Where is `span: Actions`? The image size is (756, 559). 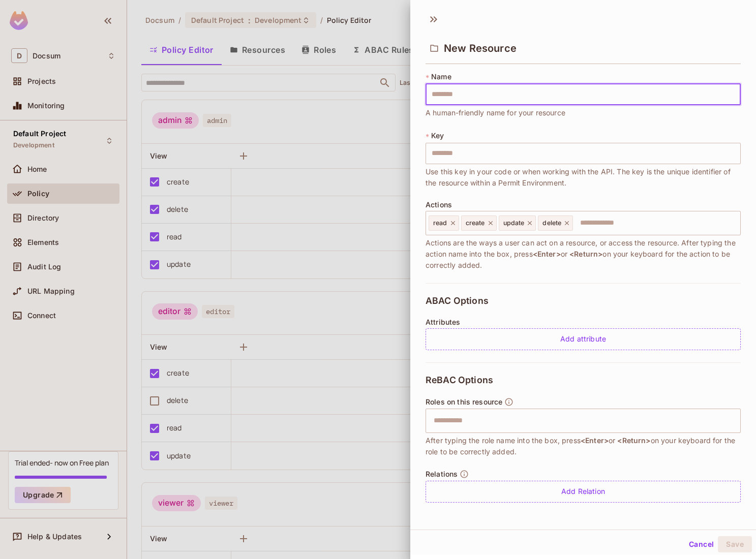
span: Actions is located at coordinates (439, 204).